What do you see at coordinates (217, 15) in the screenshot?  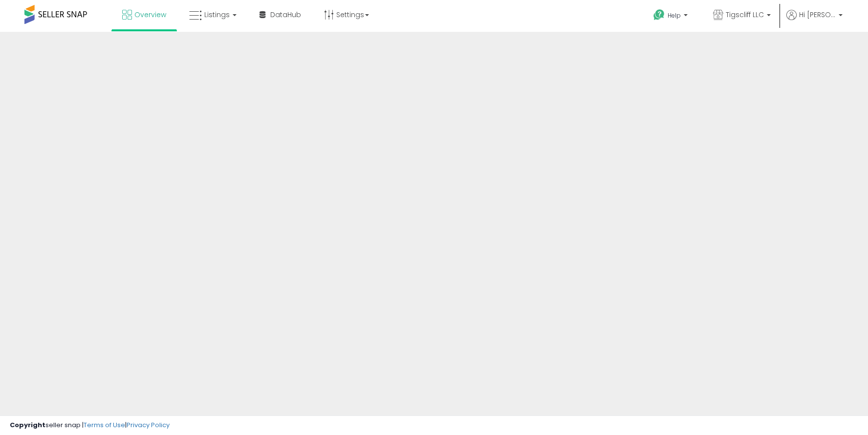 I see `span: Listings` at bounding box center [217, 15].